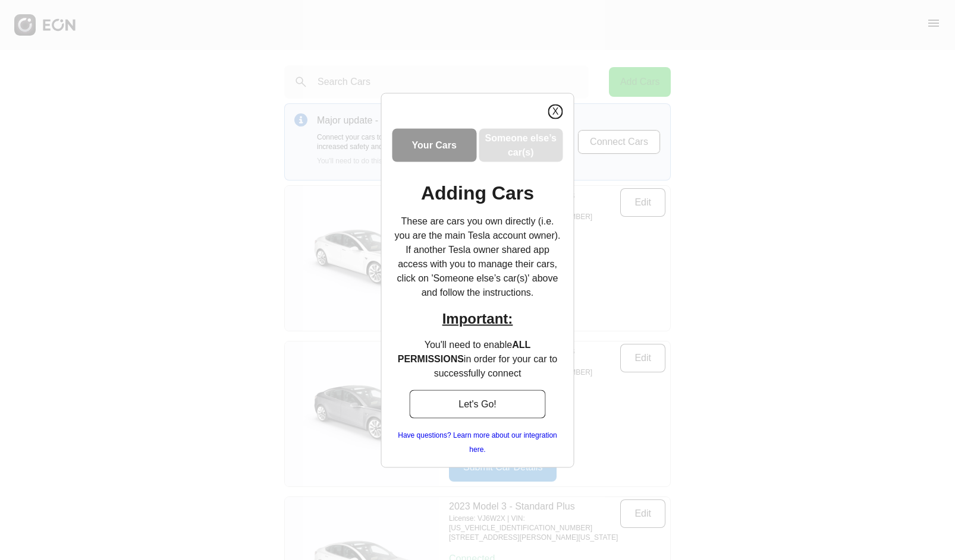  I want to click on b: ALL PERMISSIONS, so click(464, 351).